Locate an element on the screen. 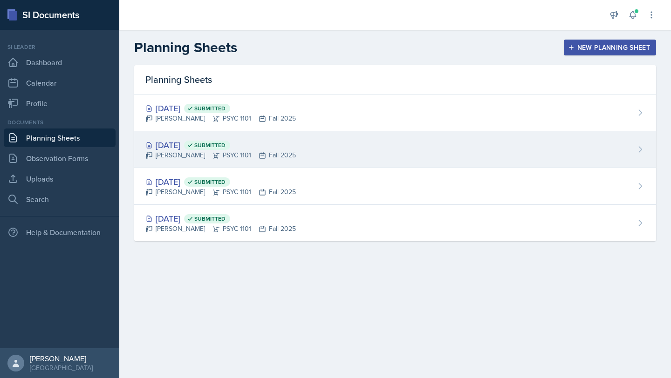 The image size is (671, 378). a: Planning Sheets is located at coordinates (60, 138).